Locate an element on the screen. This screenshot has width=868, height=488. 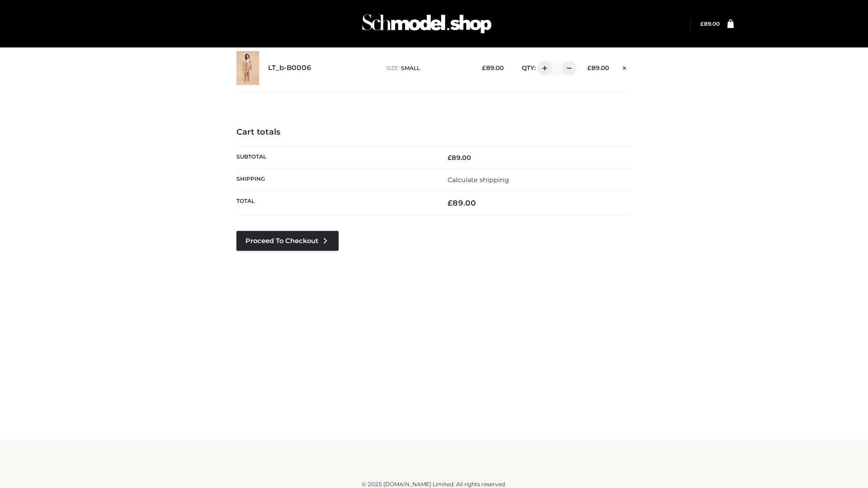
a: Remove this item is located at coordinates (624, 67).